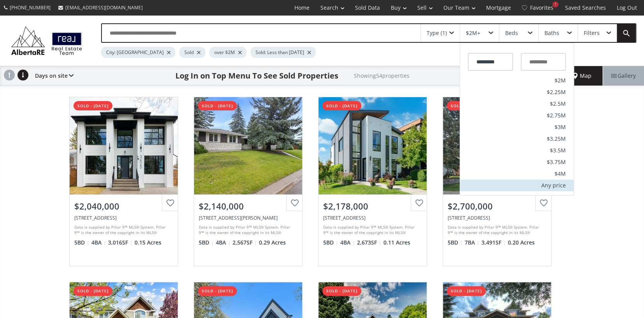  What do you see at coordinates (623, 76) in the screenshot?
I see `div: Gallery` at bounding box center [623, 76].